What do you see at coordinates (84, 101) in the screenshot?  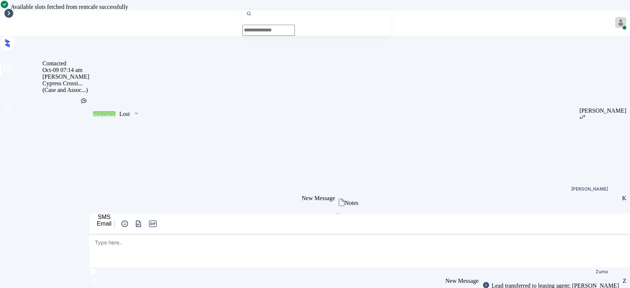 I see `img: Kelsey was silent` at bounding box center [84, 101].